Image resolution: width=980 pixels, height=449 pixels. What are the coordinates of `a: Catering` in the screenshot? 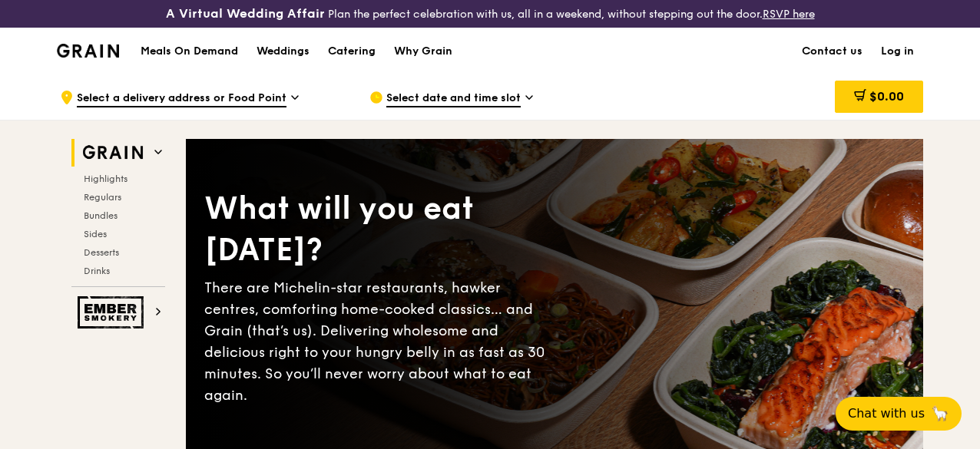 It's located at (352, 51).